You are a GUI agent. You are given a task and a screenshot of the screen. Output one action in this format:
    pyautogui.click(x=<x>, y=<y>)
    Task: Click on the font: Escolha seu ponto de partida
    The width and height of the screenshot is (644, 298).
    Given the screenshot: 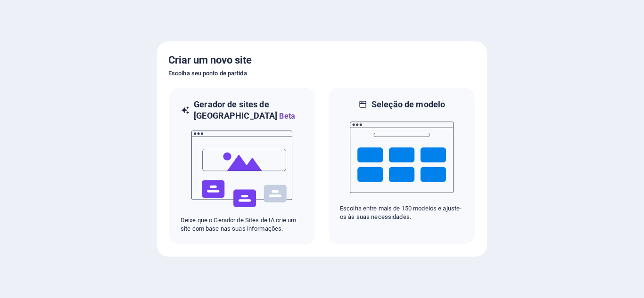 What is the action you would take?
    pyautogui.click(x=207, y=73)
    